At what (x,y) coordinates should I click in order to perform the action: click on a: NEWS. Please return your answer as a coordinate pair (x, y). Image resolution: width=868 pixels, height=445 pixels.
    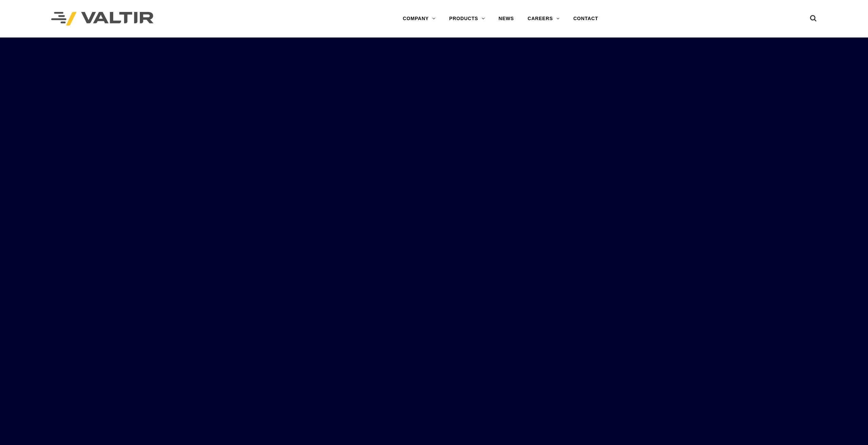
    Looking at the image, I should click on (506, 19).